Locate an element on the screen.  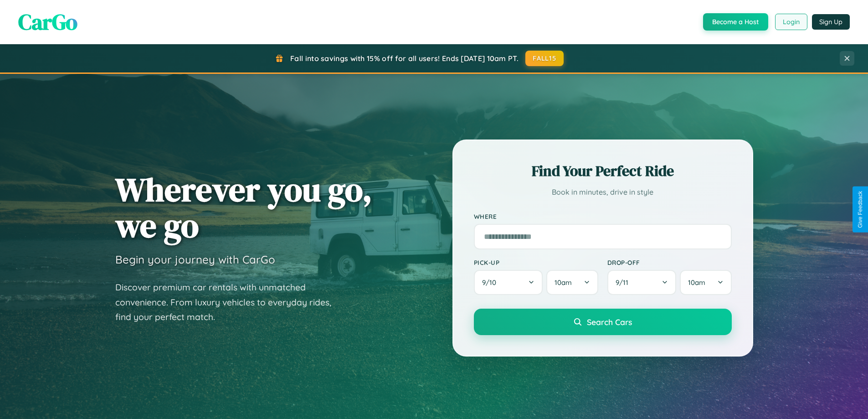
label: Pick-up is located at coordinates (536, 262).